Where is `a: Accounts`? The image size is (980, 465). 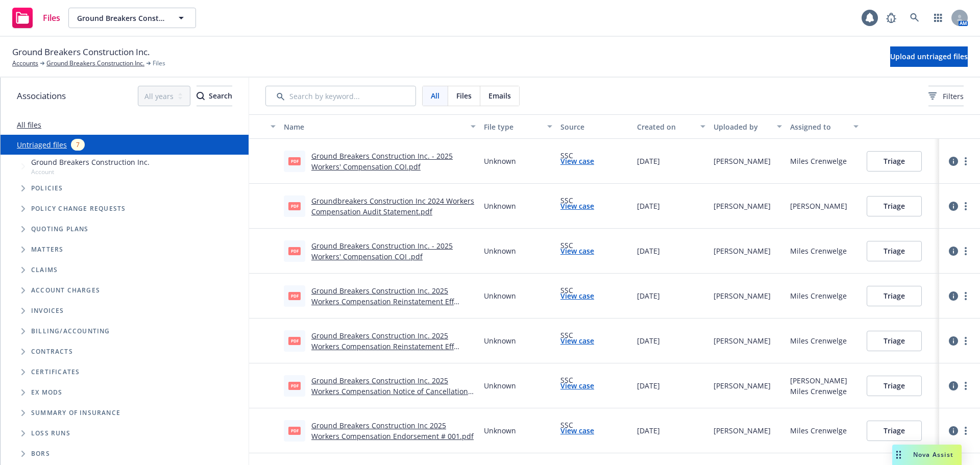
a: Accounts is located at coordinates (25, 63).